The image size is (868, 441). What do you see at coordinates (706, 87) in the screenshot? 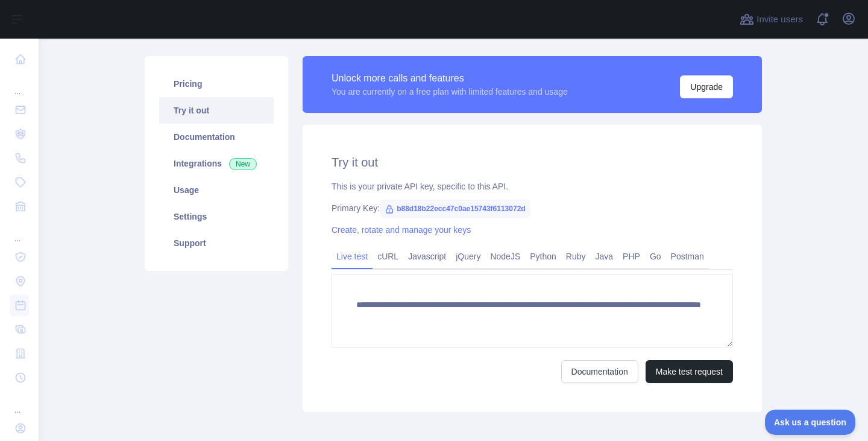
I see `button: Upgrade` at bounding box center [706, 87].